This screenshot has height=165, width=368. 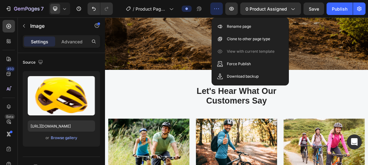 I want to click on div: Source, so click(x=33, y=62).